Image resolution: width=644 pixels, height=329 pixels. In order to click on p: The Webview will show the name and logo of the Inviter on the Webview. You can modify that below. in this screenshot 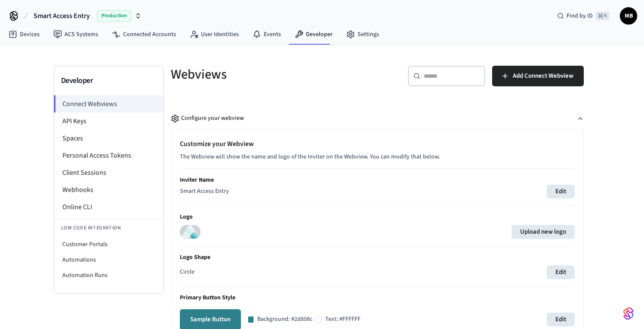, I will do `click(378, 157)`.